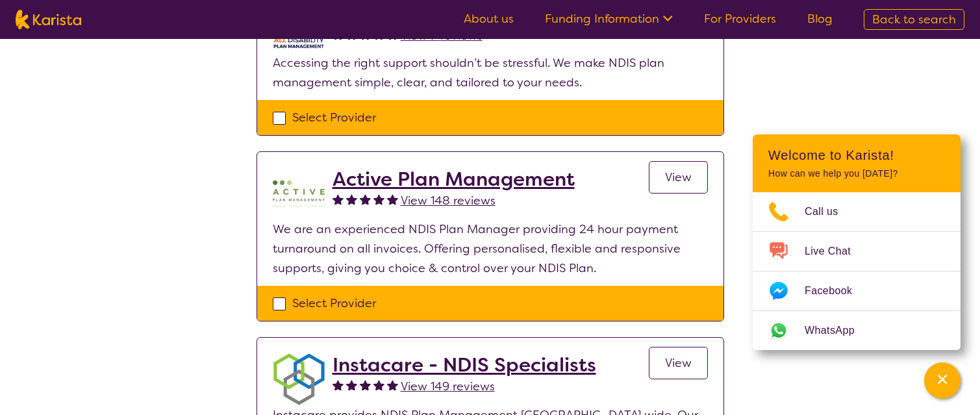 The height and width of the screenshot is (415, 980). I want to click on h2: Active Plan Management, so click(453, 179).